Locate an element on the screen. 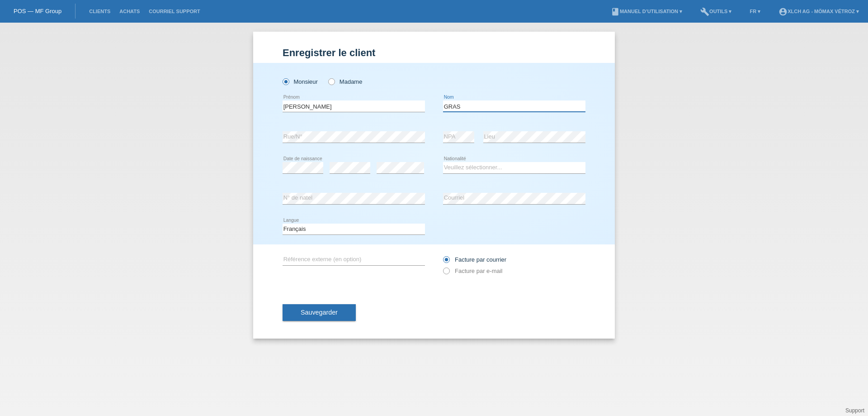 Image resolution: width=868 pixels, height=416 pixels. label: Madame is located at coordinates (345, 81).